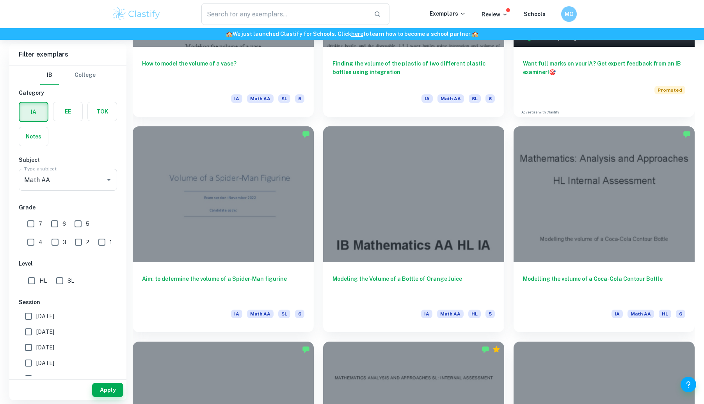 Image resolution: width=704 pixels, height=404 pixels. Describe the element at coordinates (496, 349) in the screenshot. I see `div: Premium` at that location.